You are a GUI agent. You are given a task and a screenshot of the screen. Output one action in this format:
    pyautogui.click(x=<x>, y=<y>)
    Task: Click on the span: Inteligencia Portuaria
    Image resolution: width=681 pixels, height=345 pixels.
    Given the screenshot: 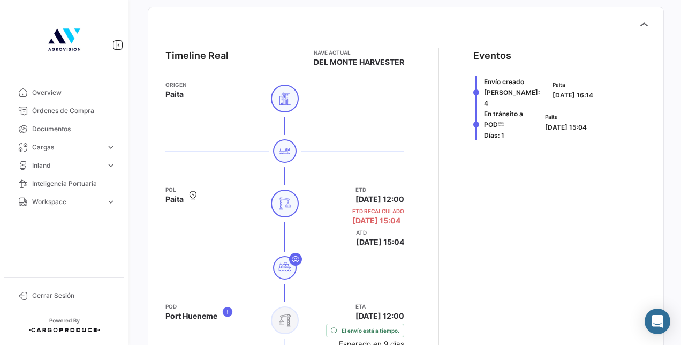 What is the action you would take?
    pyautogui.click(x=74, y=184)
    